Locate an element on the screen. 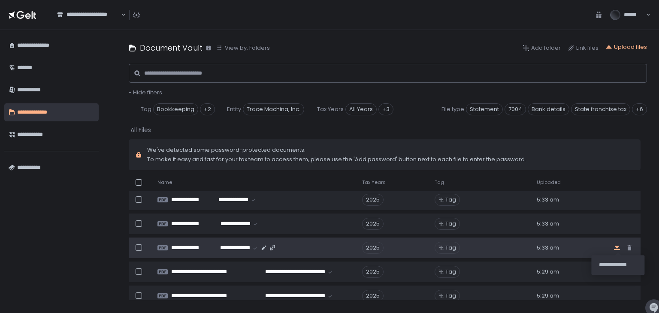 The image size is (659, 313). div: All Files is located at coordinates (141, 130).